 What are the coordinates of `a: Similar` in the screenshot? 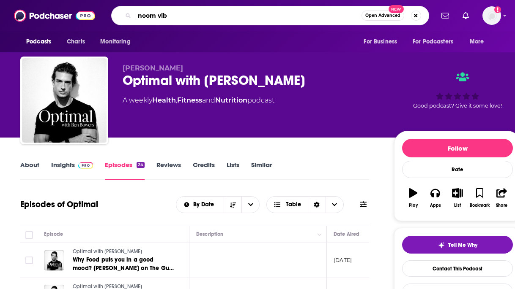 It's located at (261, 171).